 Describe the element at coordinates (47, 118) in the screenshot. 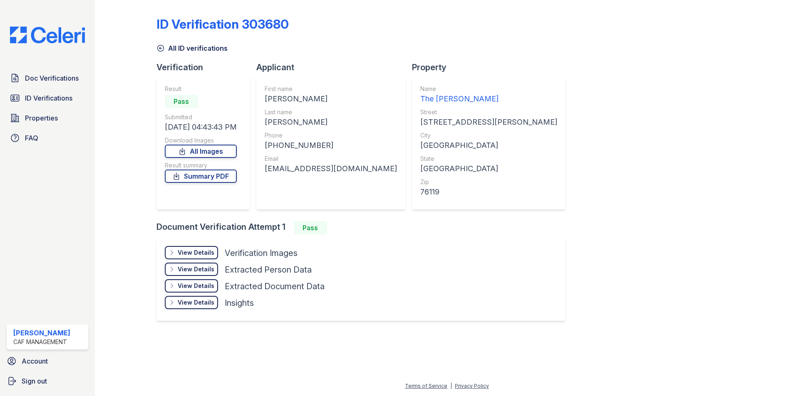

I see `a: Properties` at that location.